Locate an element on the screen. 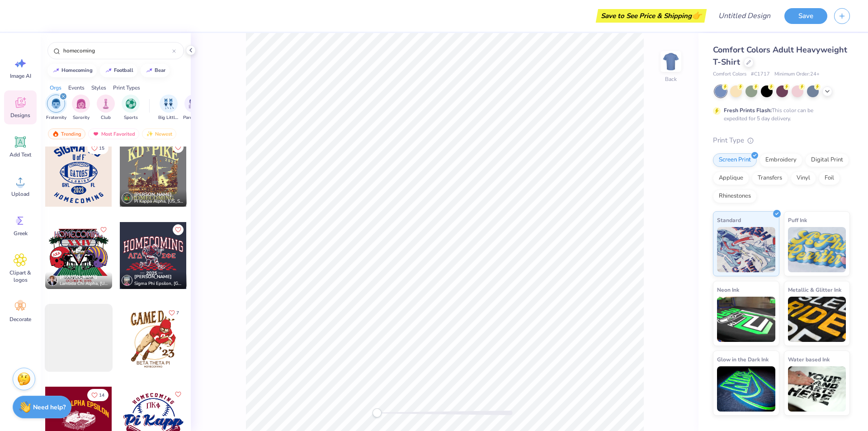 Image resolution: width=868 pixels, height=431 pixels. div: Print Type is located at coordinates (782, 140).